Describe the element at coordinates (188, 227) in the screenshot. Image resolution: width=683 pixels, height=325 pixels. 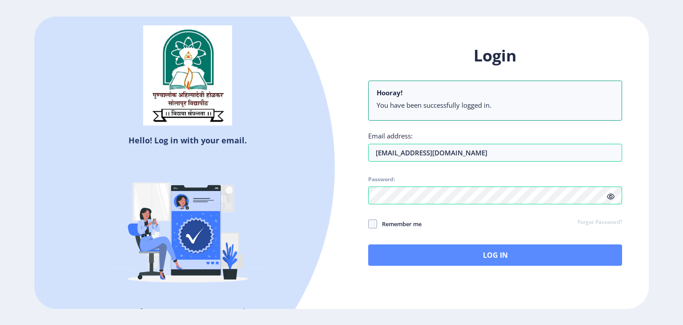
I see `img: Verified-rafiki.svg` at that location.